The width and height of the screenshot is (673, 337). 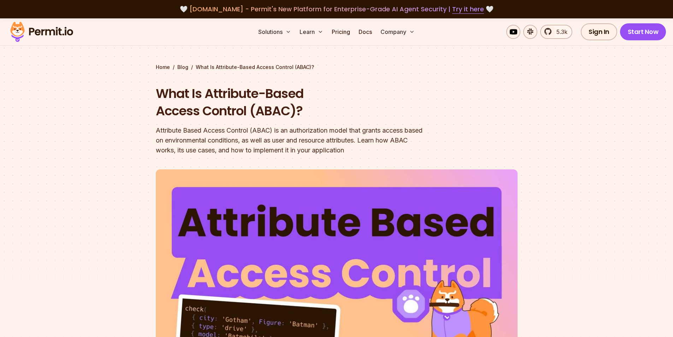 I want to click on button: Learn, so click(x=311, y=32).